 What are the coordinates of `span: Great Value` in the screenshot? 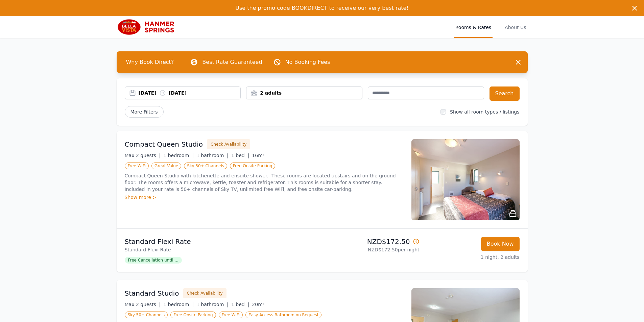 It's located at (166, 166).